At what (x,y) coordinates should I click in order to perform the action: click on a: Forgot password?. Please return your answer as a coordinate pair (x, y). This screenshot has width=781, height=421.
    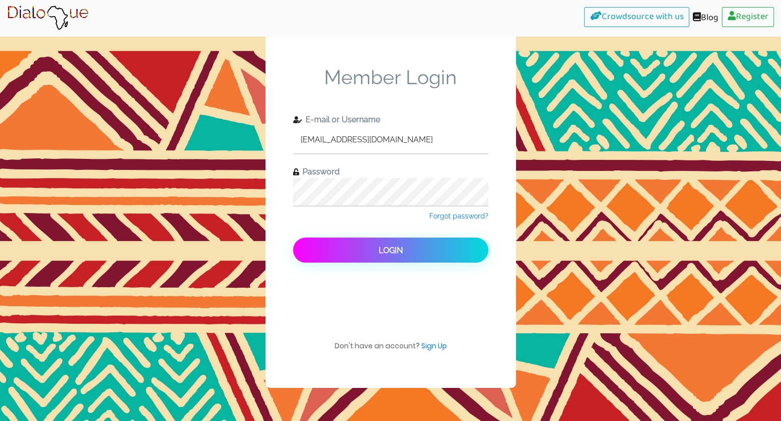
    Looking at the image, I should click on (459, 216).